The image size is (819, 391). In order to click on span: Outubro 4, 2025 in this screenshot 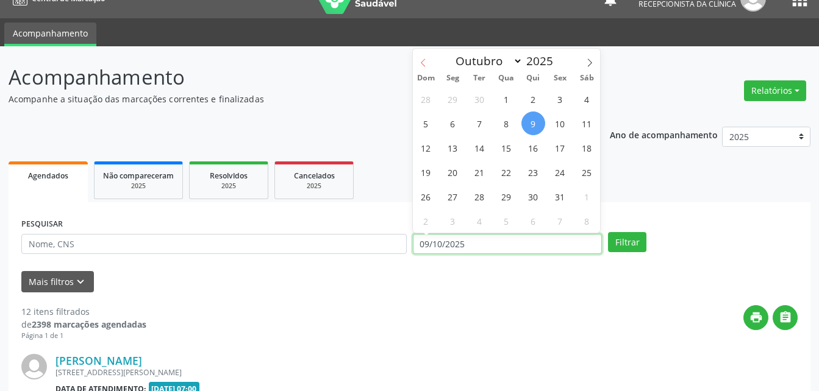, I will do `click(587, 99)`.